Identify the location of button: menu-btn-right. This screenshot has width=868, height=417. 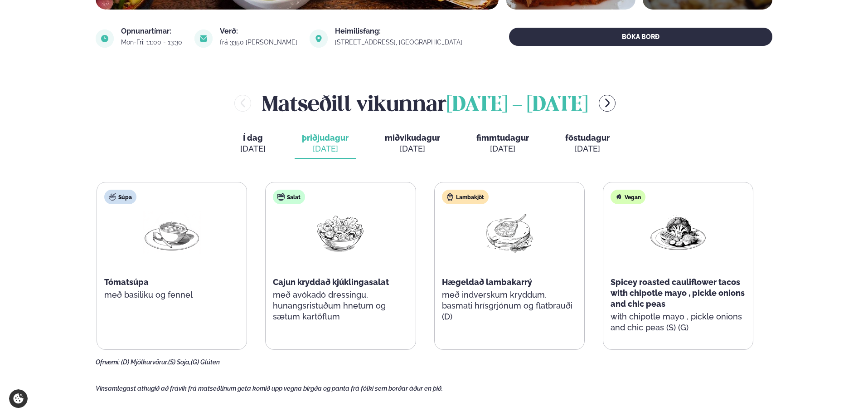
(606, 103).